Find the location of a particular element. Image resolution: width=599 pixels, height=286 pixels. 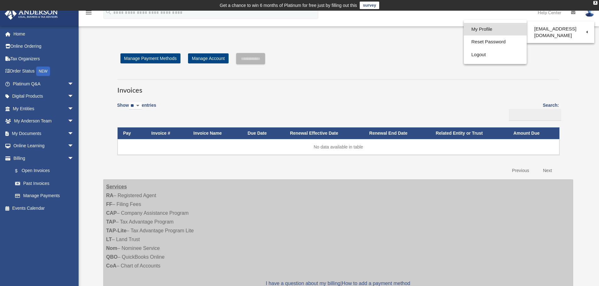

a: My Anderson Teamarrow_drop_down is located at coordinates (44, 121).